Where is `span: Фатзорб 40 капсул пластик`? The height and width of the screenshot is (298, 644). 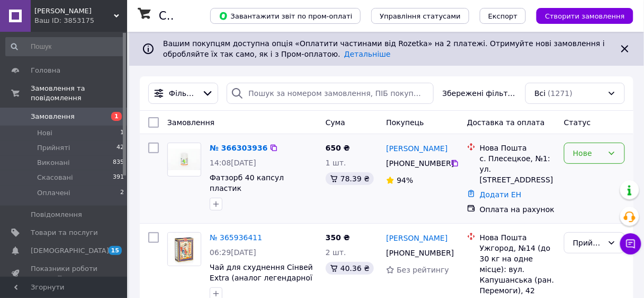
span: Фатзорб 40 капсул пластик is located at coordinates (247, 183).